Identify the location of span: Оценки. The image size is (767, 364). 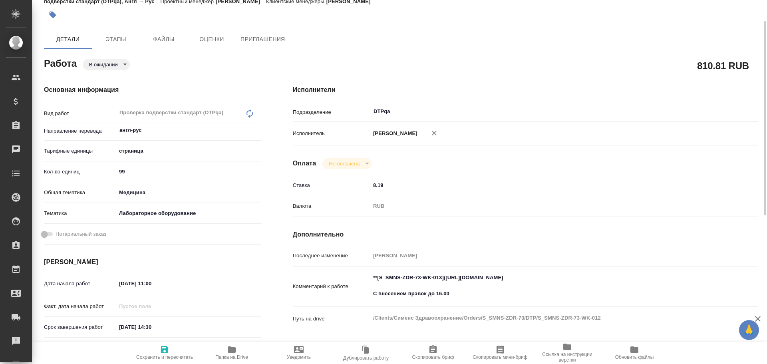
(212, 39).